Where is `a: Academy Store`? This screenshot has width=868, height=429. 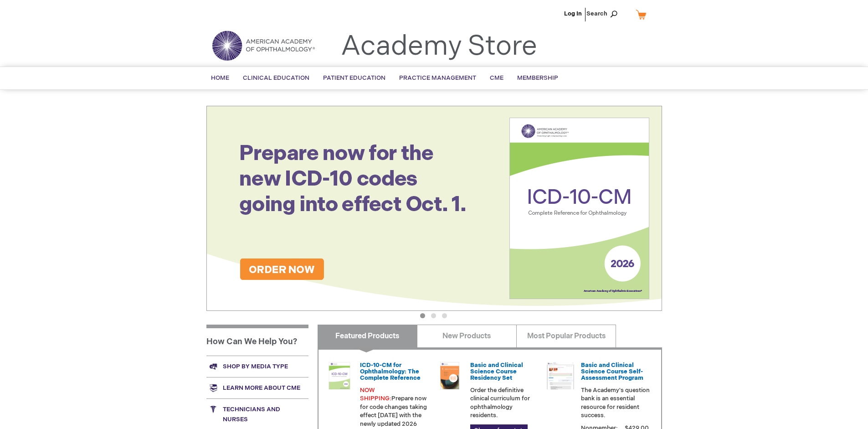 a: Academy Store is located at coordinates (439, 47).